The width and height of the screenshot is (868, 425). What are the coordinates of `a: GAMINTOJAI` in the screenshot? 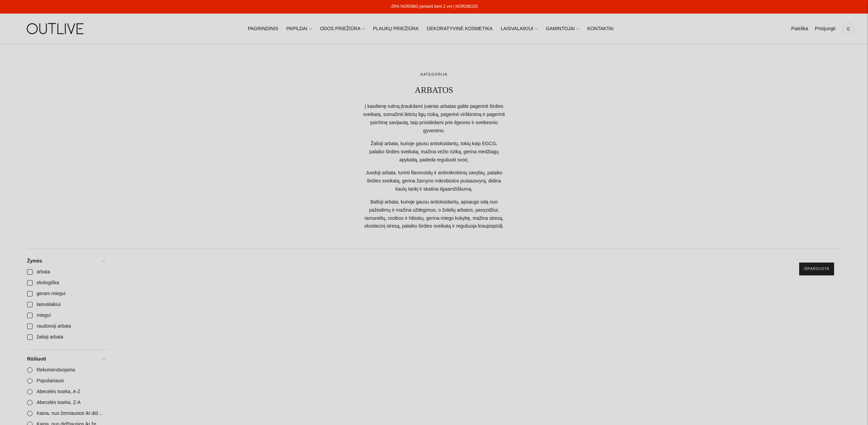 It's located at (563, 29).